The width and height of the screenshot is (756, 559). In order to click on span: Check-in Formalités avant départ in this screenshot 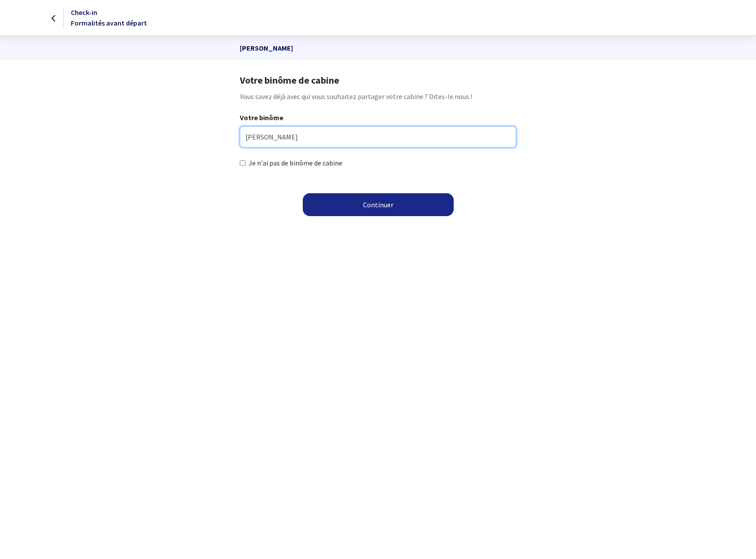, I will do `click(109, 18)`.